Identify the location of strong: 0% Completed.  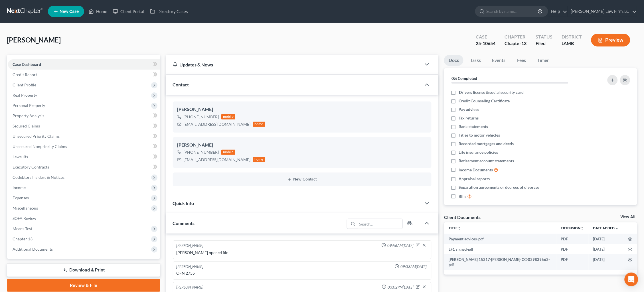
(464, 78).